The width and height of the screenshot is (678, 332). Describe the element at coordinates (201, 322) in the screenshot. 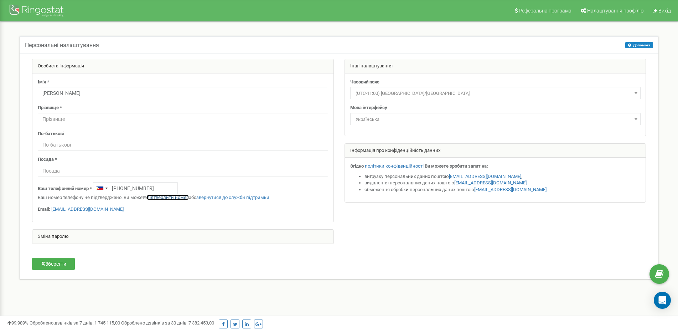

I see `u: 7 382 453,00` at that location.